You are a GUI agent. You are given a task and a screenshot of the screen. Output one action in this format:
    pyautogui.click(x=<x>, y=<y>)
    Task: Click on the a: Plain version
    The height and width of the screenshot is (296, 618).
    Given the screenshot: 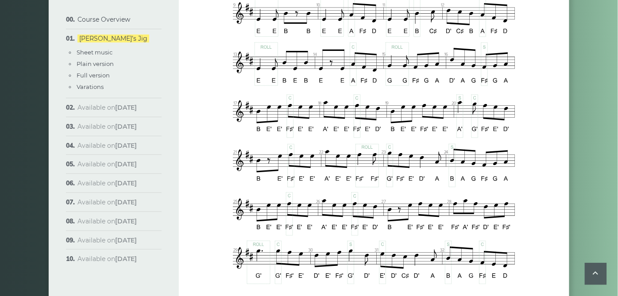 What is the action you would take?
    pyautogui.click(x=95, y=64)
    